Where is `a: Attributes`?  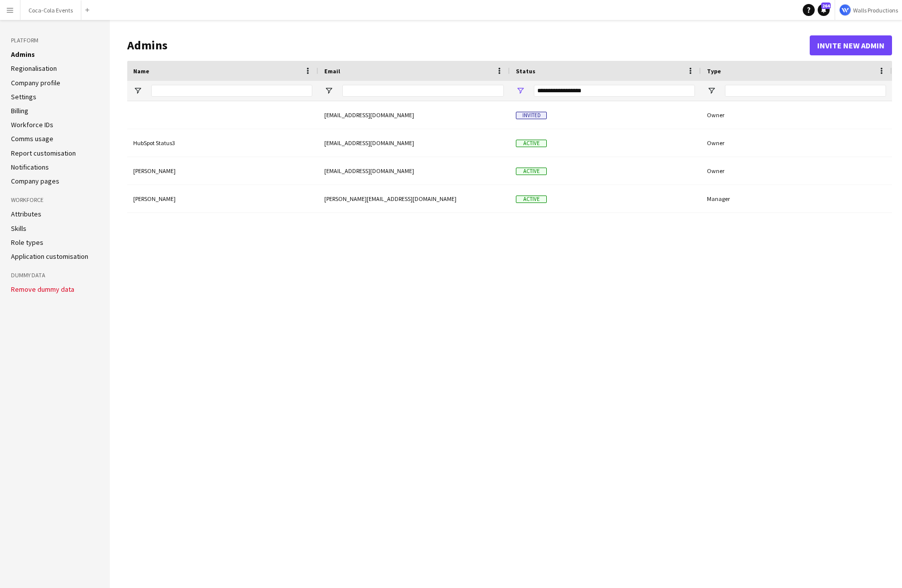 a: Attributes is located at coordinates (26, 214).